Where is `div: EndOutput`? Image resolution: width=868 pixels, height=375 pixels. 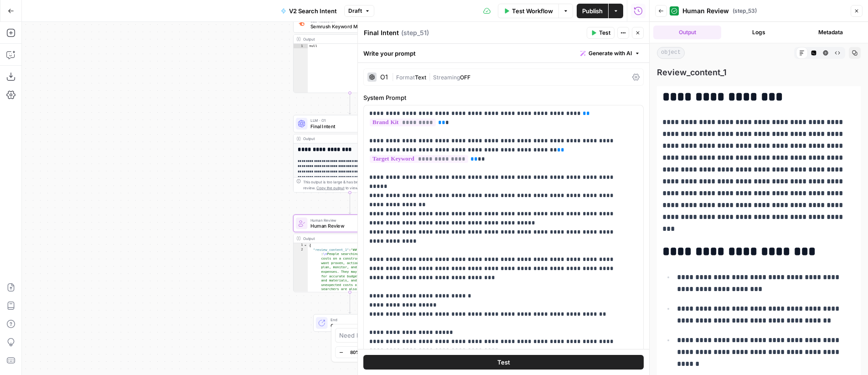 div: EndOutput is located at coordinates (350, 323).